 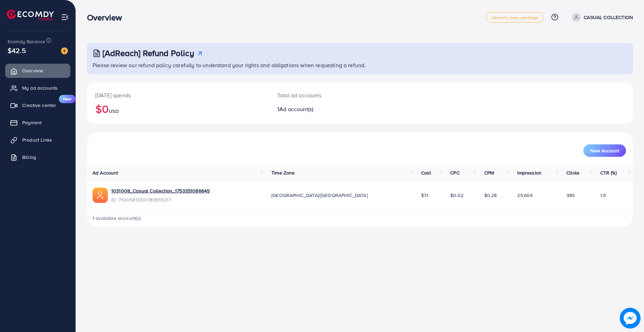 What do you see at coordinates (17, 50) in the screenshot?
I see `span: $42.5` at bounding box center [17, 50].